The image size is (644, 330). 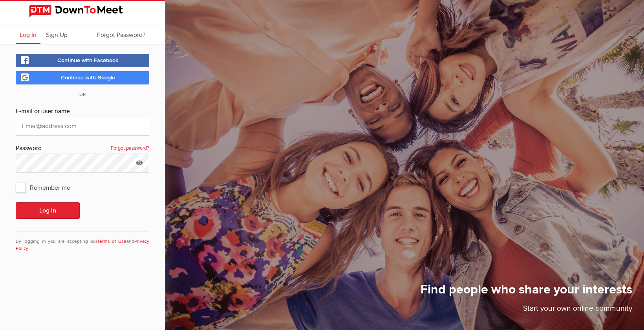 I want to click on span: Continue with Google, so click(x=88, y=77).